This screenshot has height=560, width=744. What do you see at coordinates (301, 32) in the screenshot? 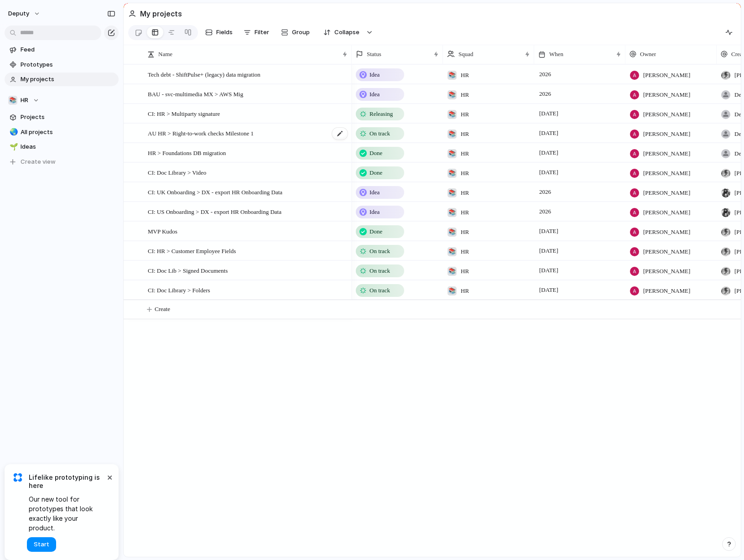
I see `span: Group` at bounding box center [301, 32].